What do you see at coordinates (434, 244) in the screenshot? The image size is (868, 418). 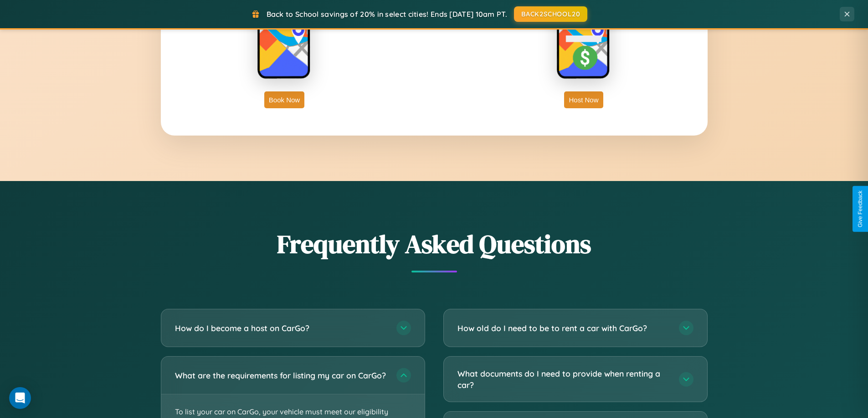 I see `h2: Frequently Asked Questions` at bounding box center [434, 244].